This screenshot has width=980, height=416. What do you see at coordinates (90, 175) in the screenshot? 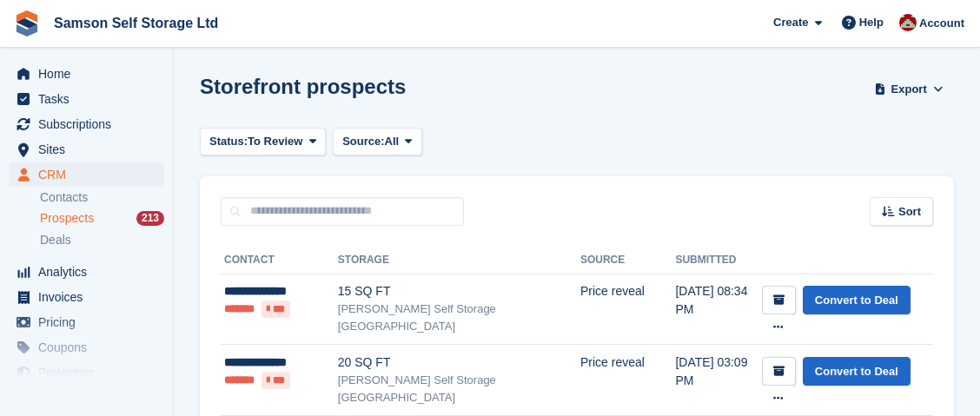
I see `span: CRM` at bounding box center [90, 175].